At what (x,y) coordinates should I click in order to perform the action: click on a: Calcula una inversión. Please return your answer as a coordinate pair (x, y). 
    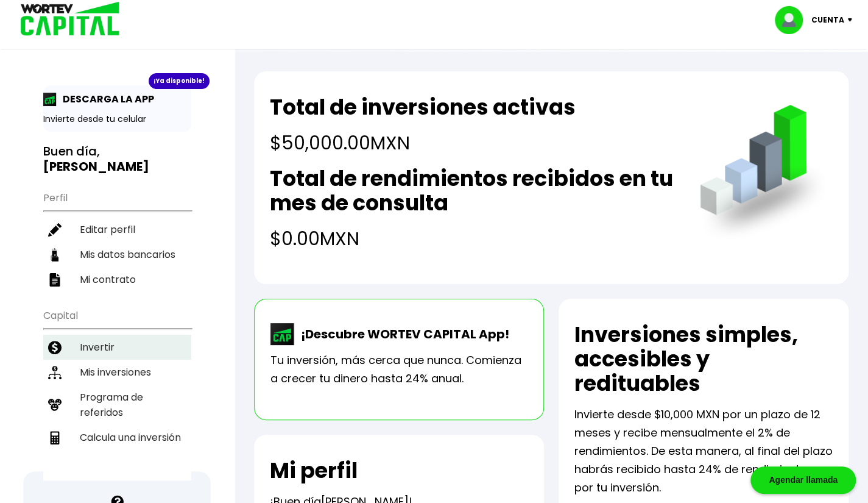
    Looking at the image, I should click on (117, 437).